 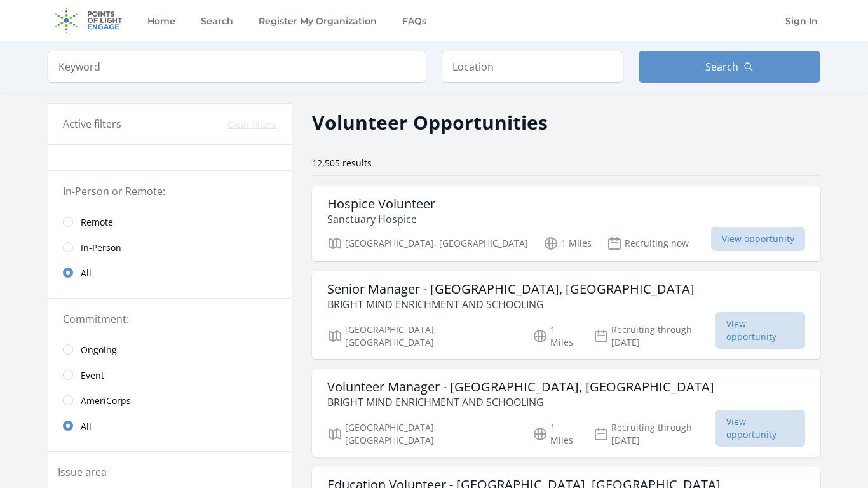 What do you see at coordinates (381, 204) in the screenshot?
I see `h3: Hospice Volunteer` at bounding box center [381, 204].